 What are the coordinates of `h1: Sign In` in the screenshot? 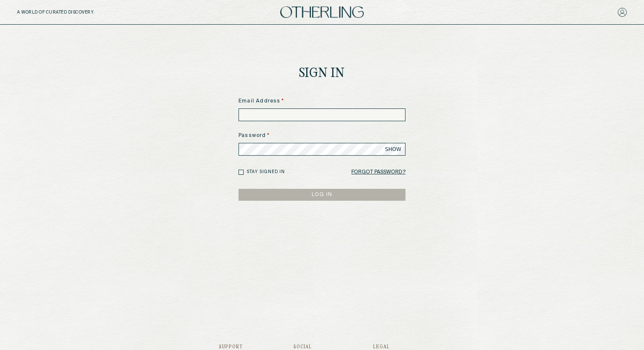 It's located at (322, 74).